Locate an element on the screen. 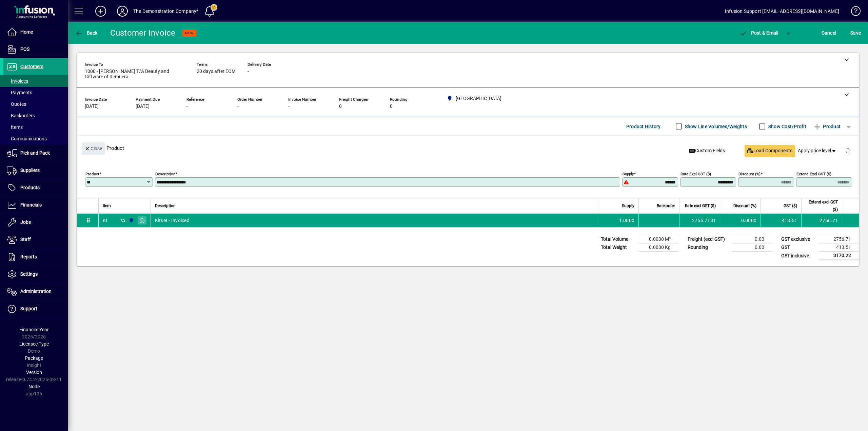 The image size is (868, 431). span: Communications is located at coordinates (27, 139).